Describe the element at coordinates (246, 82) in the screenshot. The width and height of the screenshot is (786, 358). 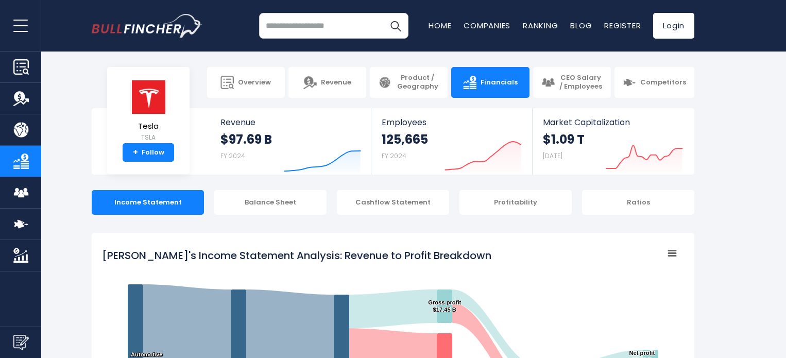
I see `a: Overview` at that location.